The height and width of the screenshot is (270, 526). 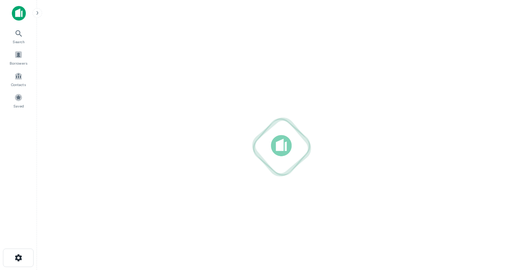 What do you see at coordinates (18, 79) in the screenshot?
I see `a: Contacts` at bounding box center [18, 79].